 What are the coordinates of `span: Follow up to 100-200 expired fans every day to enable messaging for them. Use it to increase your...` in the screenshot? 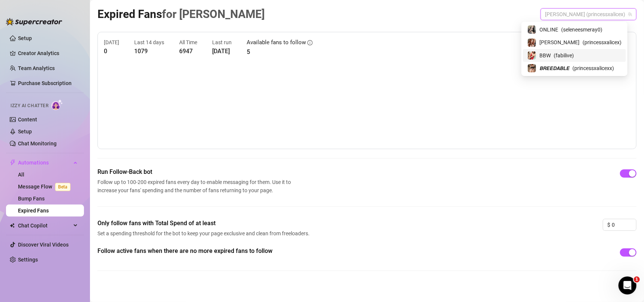 It's located at (196, 187).